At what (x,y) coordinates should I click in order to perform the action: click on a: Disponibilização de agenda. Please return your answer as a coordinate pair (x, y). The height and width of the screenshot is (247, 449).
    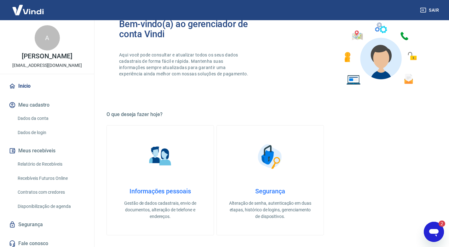
    Looking at the image, I should click on (51, 206).